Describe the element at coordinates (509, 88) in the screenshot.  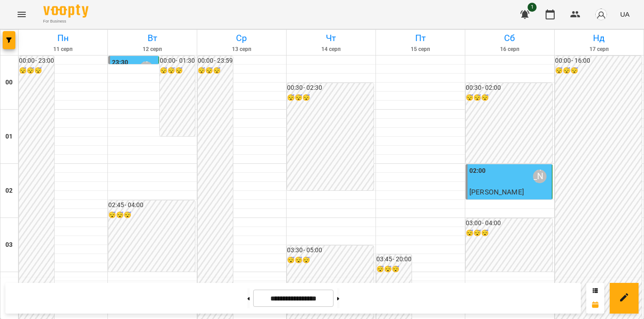
I see `h6: 00:30 - 02:00` at that location.